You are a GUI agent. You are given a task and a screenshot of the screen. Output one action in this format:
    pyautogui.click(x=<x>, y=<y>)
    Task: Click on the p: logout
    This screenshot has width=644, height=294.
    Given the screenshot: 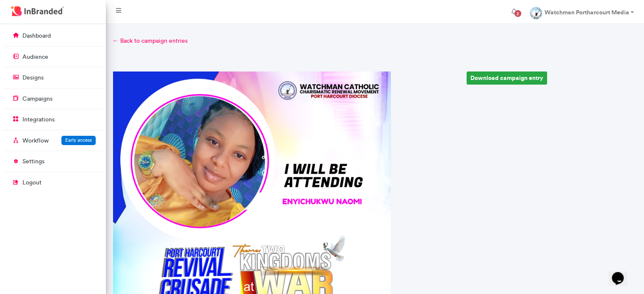 What is the action you would take?
    pyautogui.click(x=31, y=183)
    